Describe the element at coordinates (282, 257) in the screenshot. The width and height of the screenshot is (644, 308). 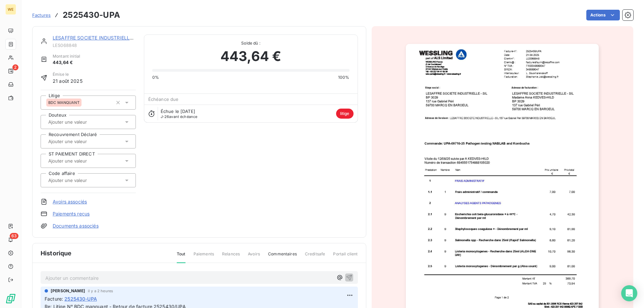
I see `span: Commentaires` at that location.